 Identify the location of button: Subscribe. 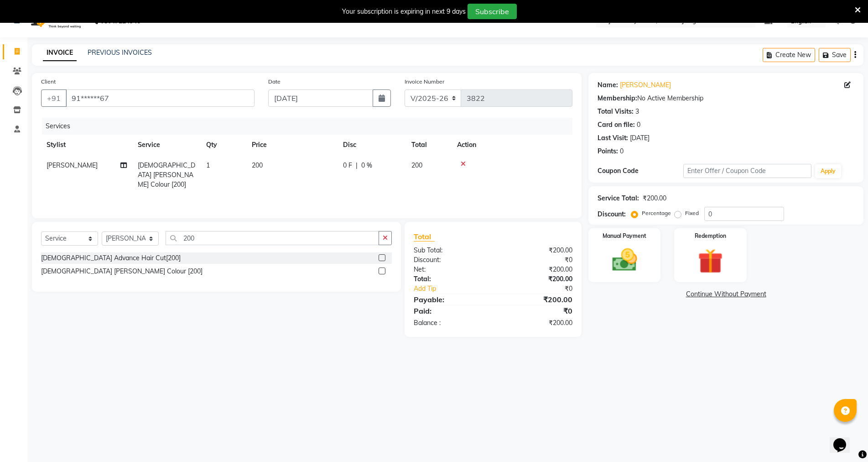
(492, 11).